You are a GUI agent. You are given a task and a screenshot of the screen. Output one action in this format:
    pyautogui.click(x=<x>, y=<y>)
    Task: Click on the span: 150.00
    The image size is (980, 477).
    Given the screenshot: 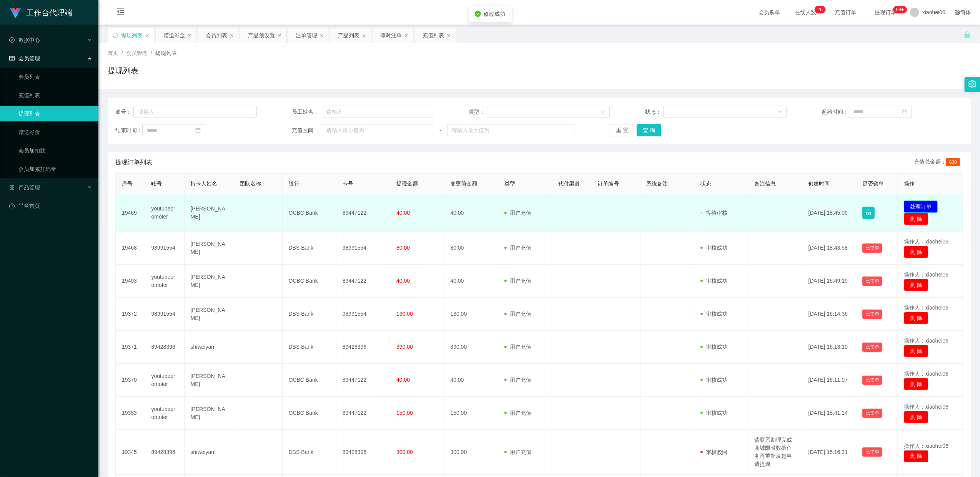 What is the action you would take?
    pyautogui.click(x=404, y=413)
    